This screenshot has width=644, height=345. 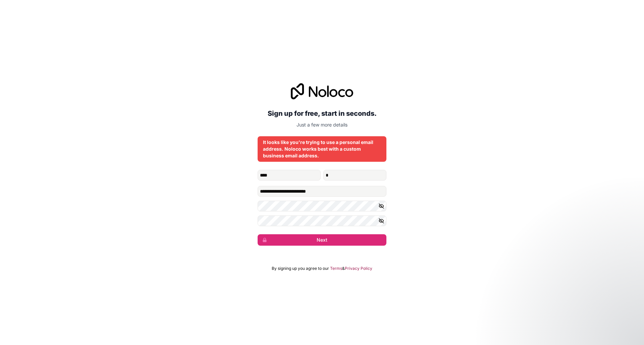 What do you see at coordinates (322, 206) in the screenshot?
I see `input: Password` at bounding box center [322, 206].